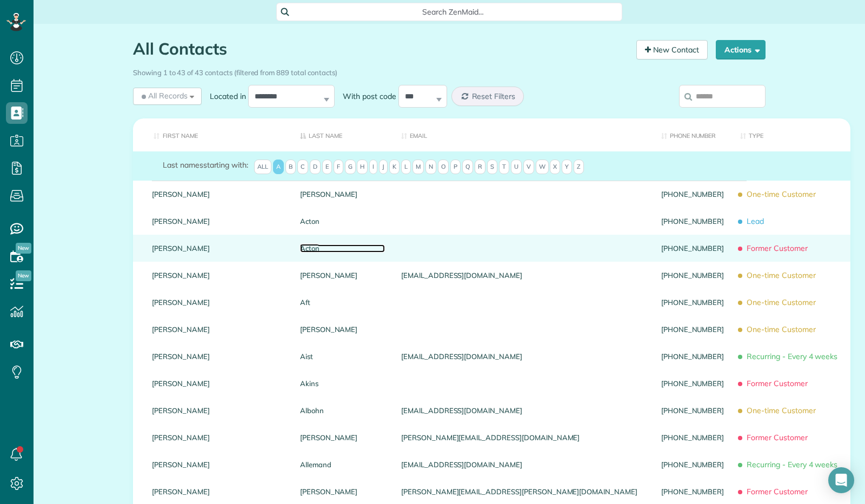 The width and height of the screenshot is (865, 504). What do you see at coordinates (213, 134) in the screenshot?
I see `th: First Name: activate to sort column ascending` at bounding box center [213, 134].